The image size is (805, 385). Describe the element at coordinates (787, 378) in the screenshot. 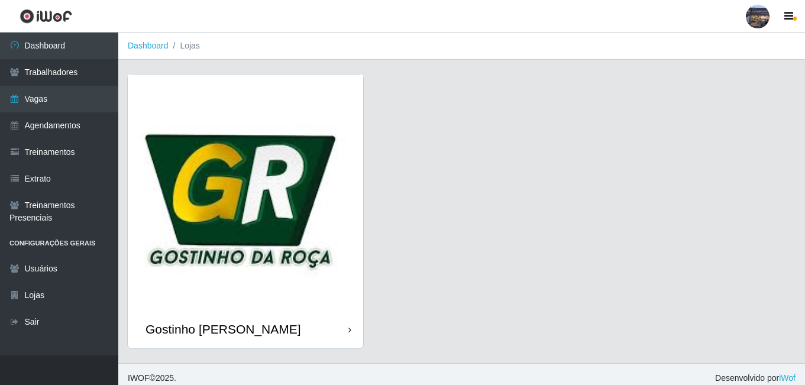

I see `a: iWof` at that location.